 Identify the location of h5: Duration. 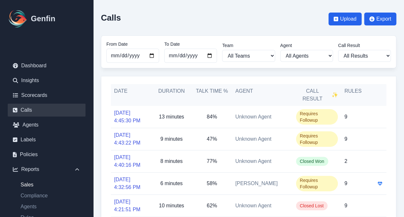
(172, 91).